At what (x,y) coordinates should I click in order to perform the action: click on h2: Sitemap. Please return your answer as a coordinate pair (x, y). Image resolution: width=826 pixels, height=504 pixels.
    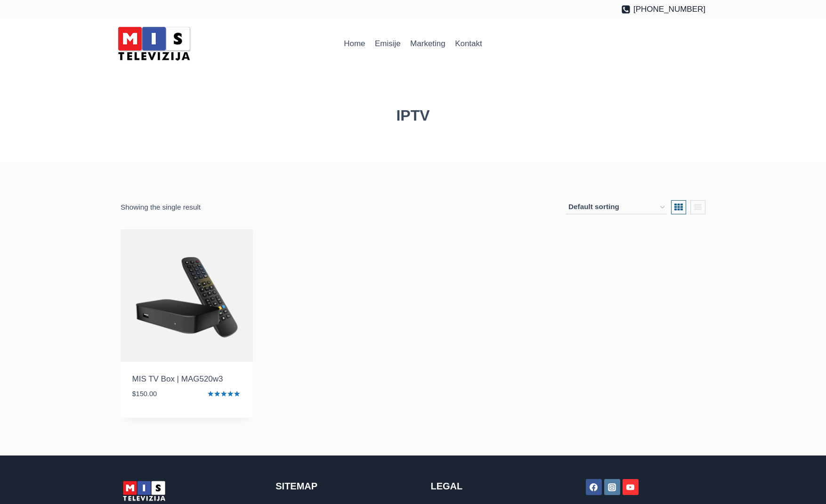
    Looking at the image, I should click on (335, 486).